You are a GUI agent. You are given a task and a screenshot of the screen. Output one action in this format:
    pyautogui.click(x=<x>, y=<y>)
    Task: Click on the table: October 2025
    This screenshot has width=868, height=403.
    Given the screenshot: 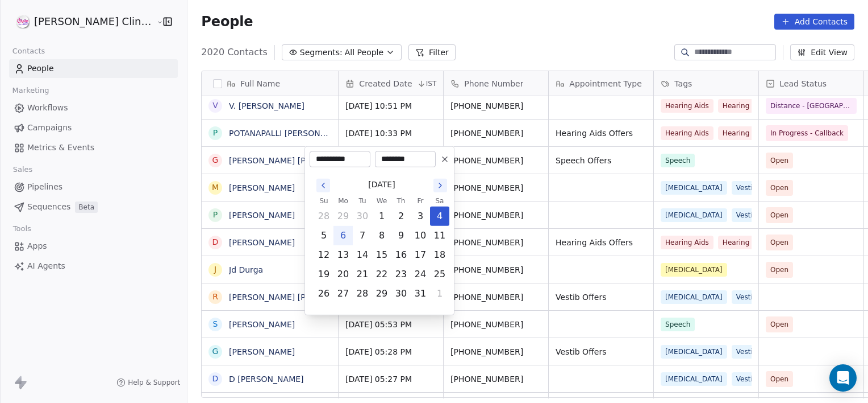 What is the action you would take?
    pyautogui.click(x=382, y=249)
    